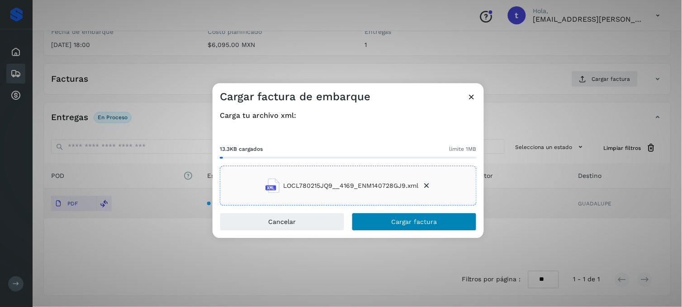  What do you see at coordinates (414, 222) in the screenshot?
I see `button: Cargar factura` at bounding box center [414, 222].